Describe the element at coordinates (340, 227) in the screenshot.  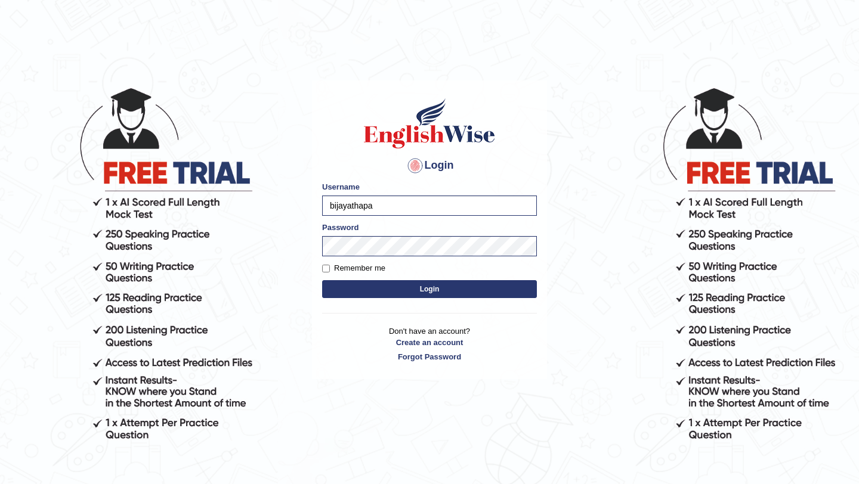
I see `label: Password` at that location.